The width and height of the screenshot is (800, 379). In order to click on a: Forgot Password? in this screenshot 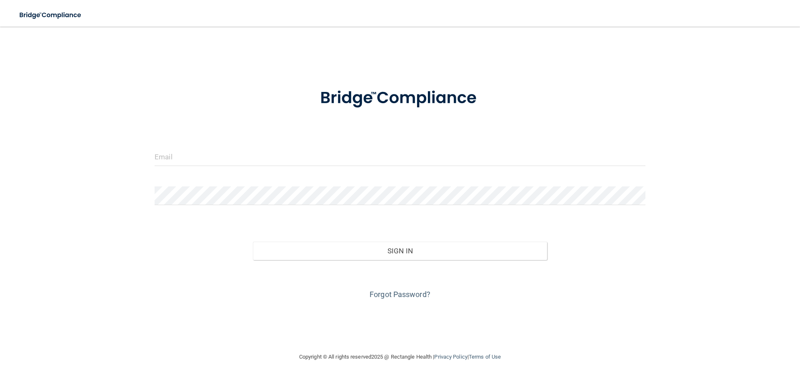, I will do `click(400, 295)`.